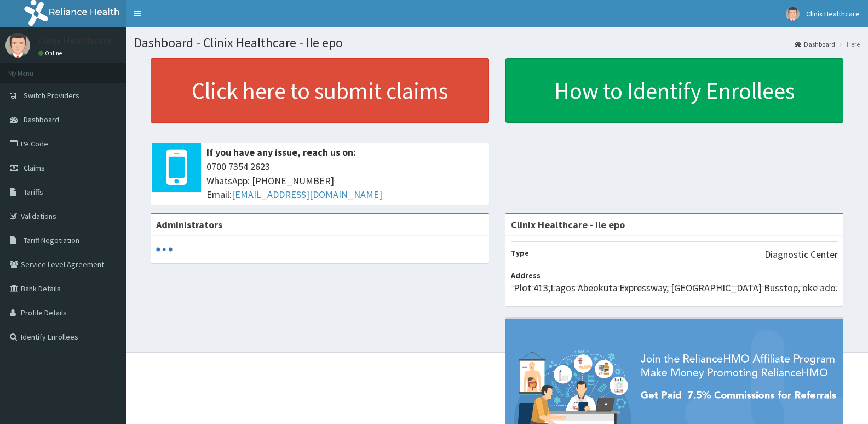 This screenshot has height=424, width=868. Describe the element at coordinates (833, 14) in the screenshot. I see `span: Clinix Healthcare` at that location.